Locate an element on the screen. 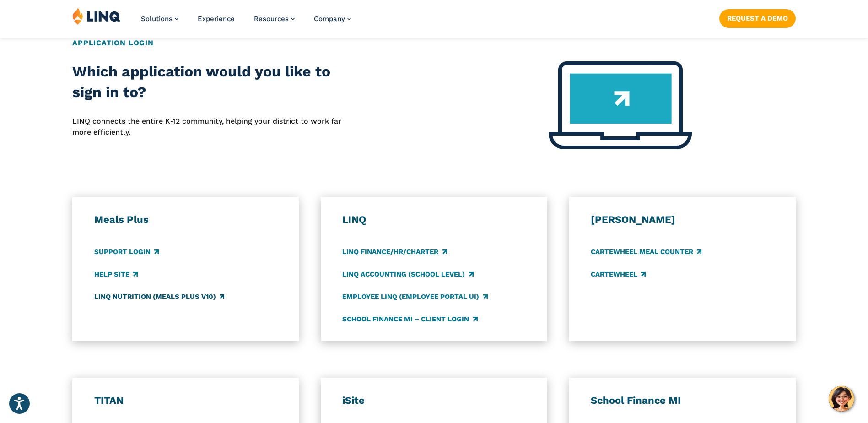 Image resolution: width=868 pixels, height=423 pixels. a: LINQ Nutrition (Meals Plus v10) is located at coordinates (159, 296).